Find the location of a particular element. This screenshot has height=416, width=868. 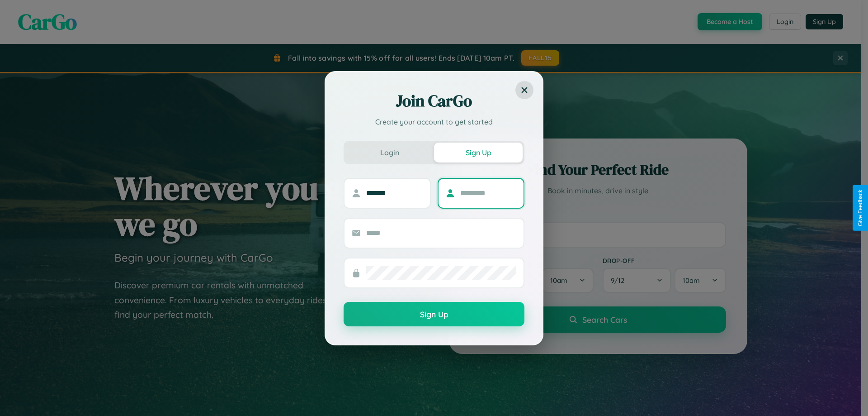

button: Login is located at coordinates (390, 153).